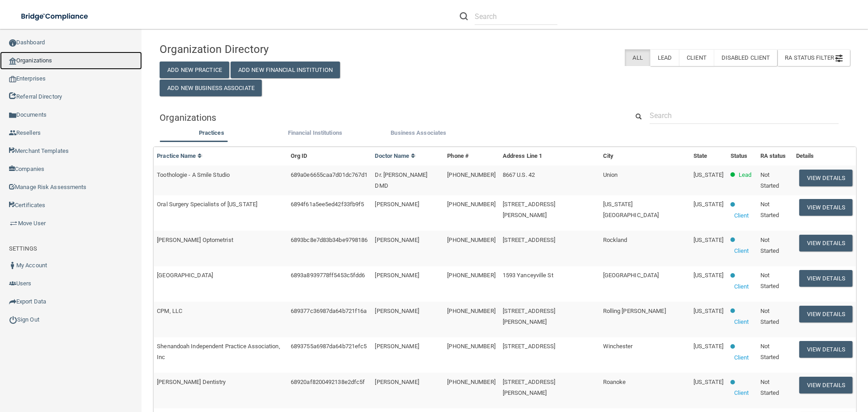 This screenshot has width=868, height=412. Describe the element at coordinates (774, 156) in the screenshot. I see `th: RA status` at that location.